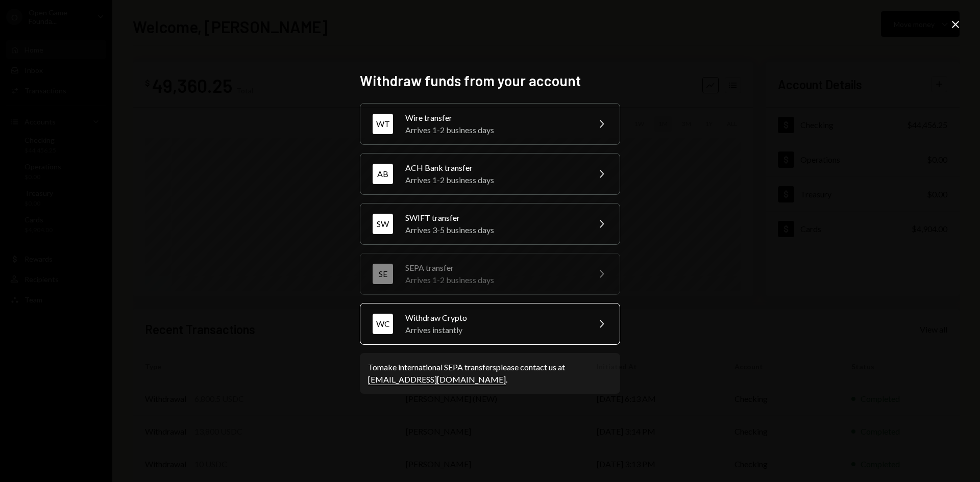 The width and height of the screenshot is (980, 482). What do you see at coordinates (383, 124) in the screenshot?
I see `div: WT` at bounding box center [383, 124].